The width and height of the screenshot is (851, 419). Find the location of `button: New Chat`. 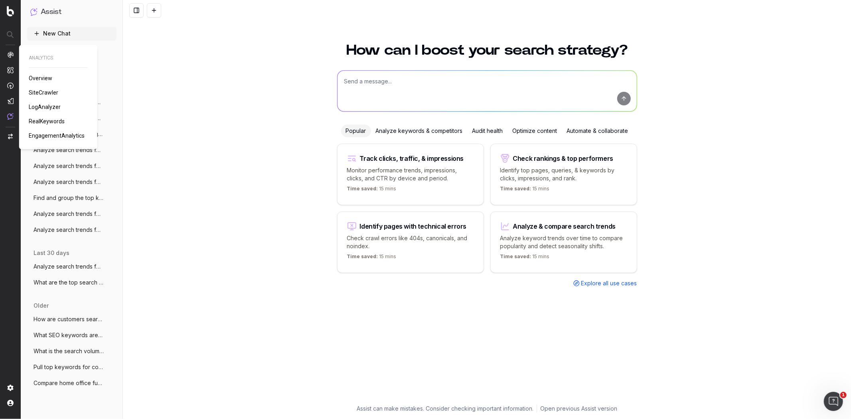

button: New Chat is located at coordinates (72, 33).